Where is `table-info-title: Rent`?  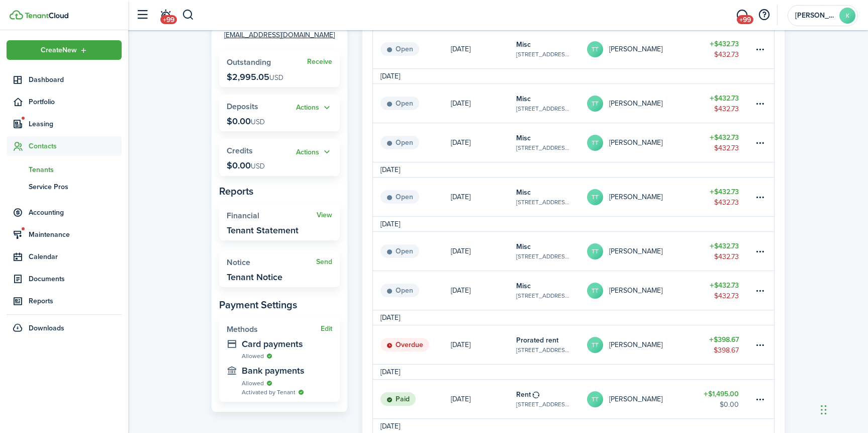
table-info-title: Rent is located at coordinates (523, 395).